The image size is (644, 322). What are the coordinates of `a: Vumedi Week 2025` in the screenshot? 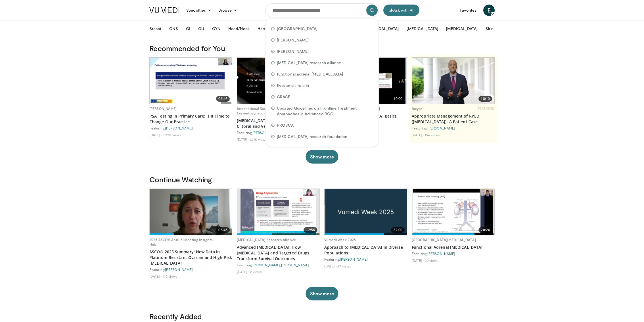 It's located at (340, 240).